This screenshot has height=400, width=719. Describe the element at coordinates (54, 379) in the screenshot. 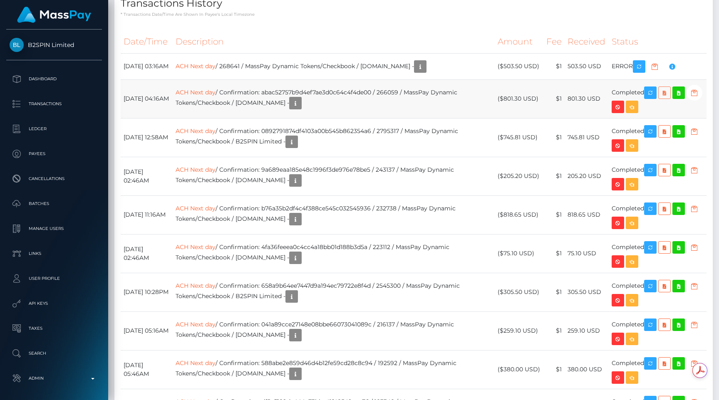

I see `p: Admin` at that location.